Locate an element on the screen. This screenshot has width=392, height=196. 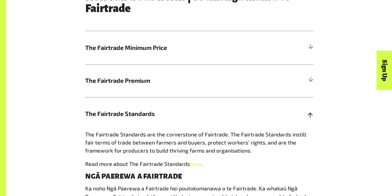
h4: NGĀ PAEREWA A FAIRTRADE is located at coordinates (199, 176).